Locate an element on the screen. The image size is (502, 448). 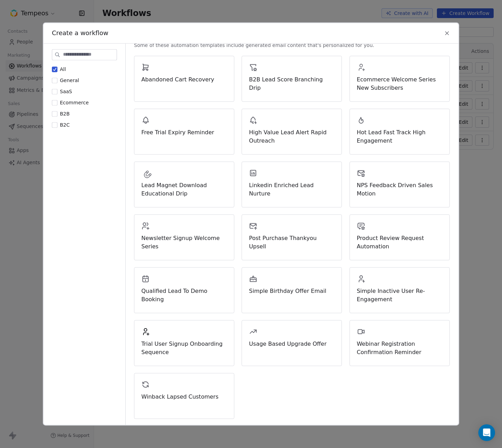
span: Linkedin Enriched Lead Nurture is located at coordinates (292, 190).